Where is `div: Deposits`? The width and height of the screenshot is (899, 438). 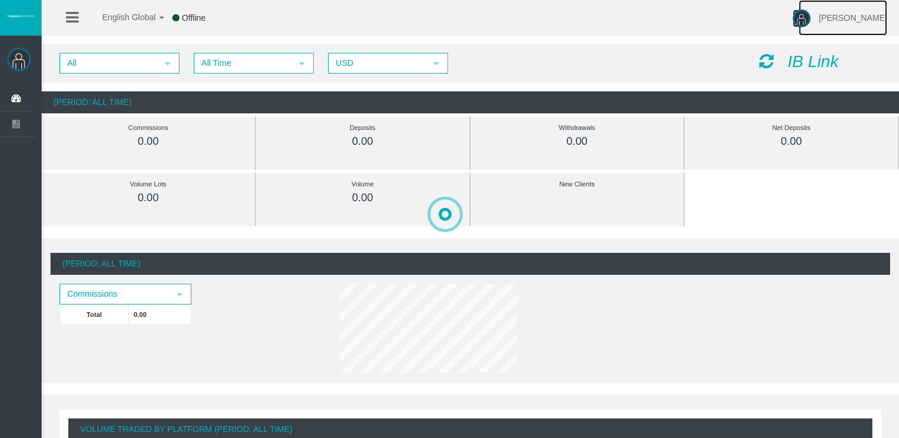 div: Deposits is located at coordinates (362, 128).